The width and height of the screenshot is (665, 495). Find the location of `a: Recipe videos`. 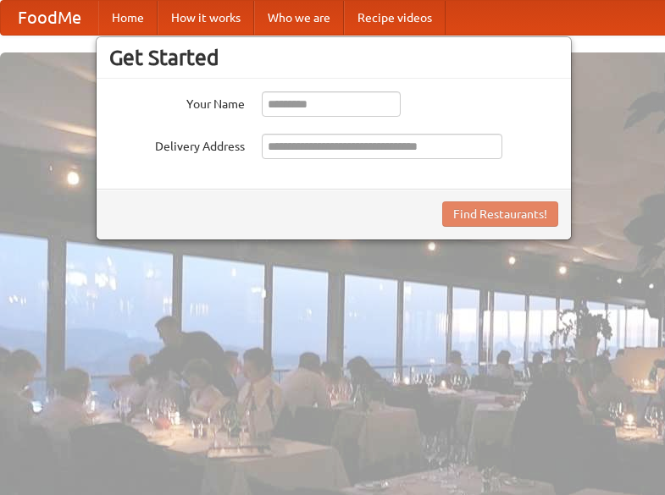

a: Recipe videos is located at coordinates (395, 18).